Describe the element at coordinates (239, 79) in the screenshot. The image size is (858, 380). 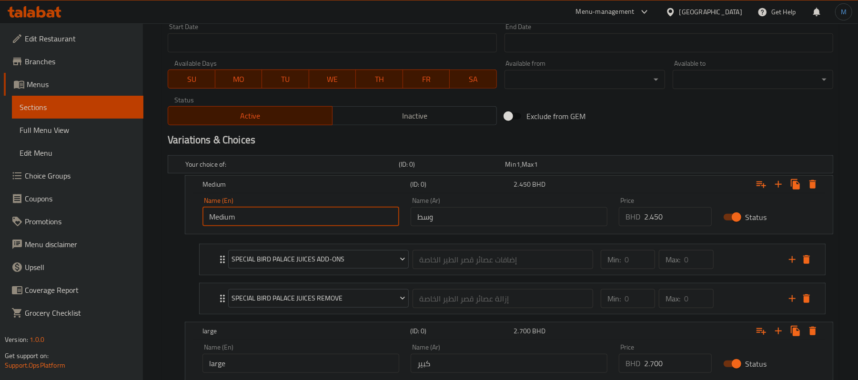
I see `span: MO` at that location.